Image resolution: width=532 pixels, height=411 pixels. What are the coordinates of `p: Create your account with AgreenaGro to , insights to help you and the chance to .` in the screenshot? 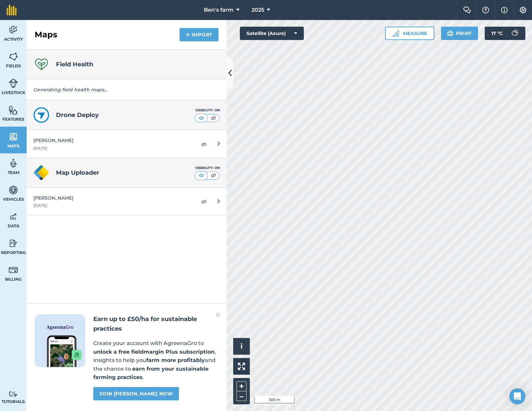 It's located at (156, 360).